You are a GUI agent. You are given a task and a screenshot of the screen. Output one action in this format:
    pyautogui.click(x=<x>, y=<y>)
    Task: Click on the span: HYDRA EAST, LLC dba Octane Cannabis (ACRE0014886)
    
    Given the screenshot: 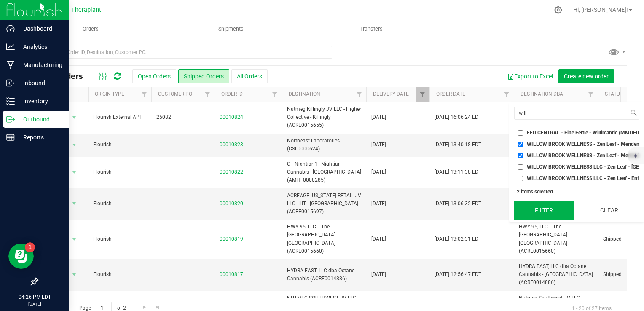 What is the action you would take?
    pyautogui.click(x=324, y=275)
    